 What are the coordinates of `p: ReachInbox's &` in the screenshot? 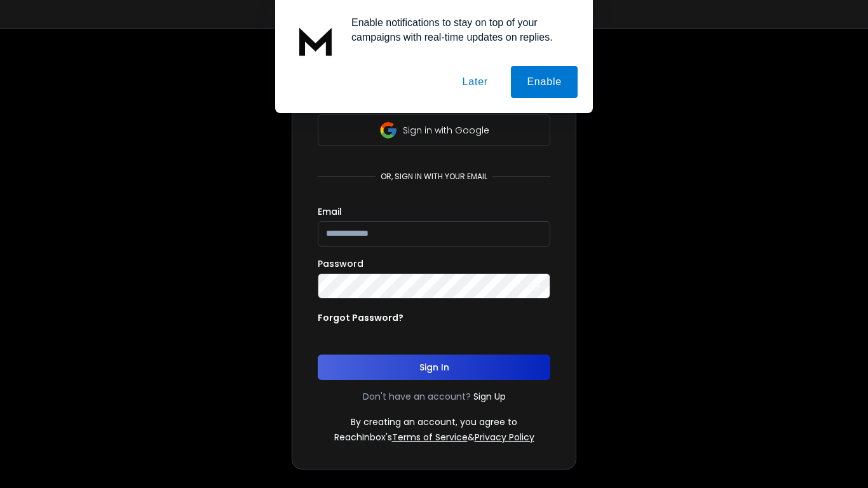 It's located at (434, 437).